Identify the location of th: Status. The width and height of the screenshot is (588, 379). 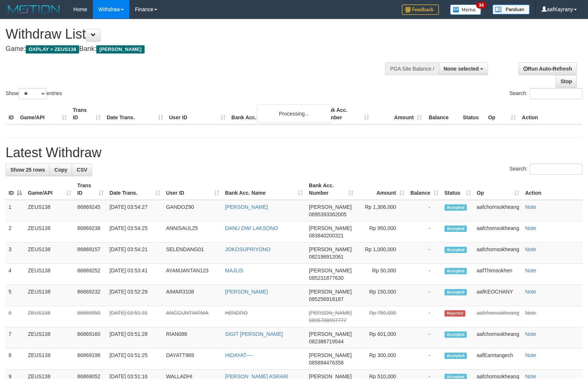
(473, 114).